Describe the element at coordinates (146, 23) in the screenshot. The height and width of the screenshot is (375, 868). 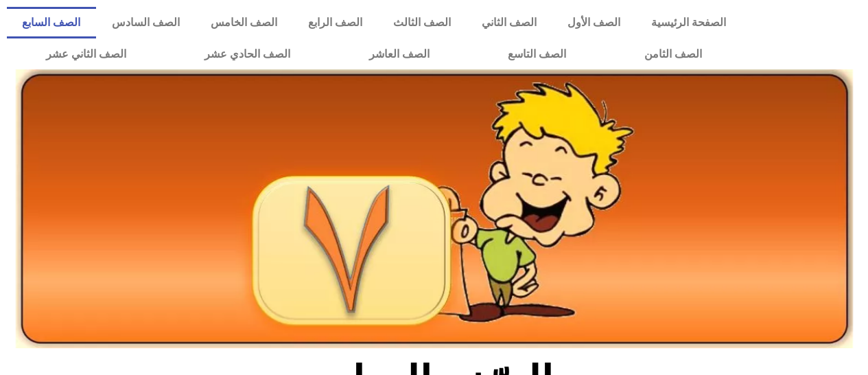
I see `a: الصف السادس` at that location.